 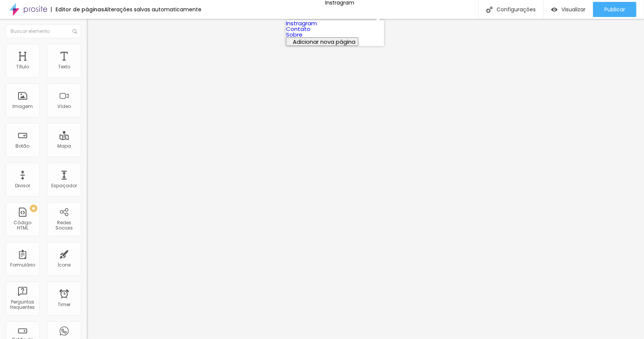 I want to click on div: Texto, so click(x=64, y=67).